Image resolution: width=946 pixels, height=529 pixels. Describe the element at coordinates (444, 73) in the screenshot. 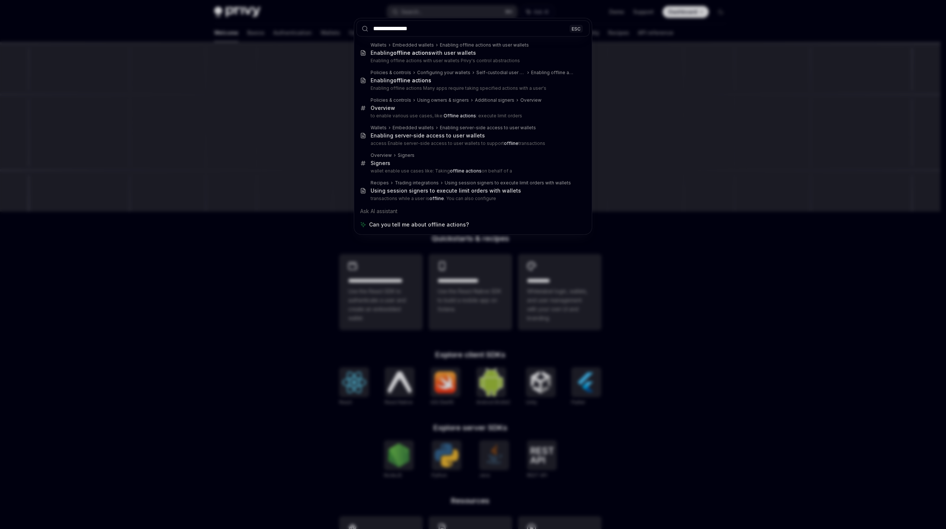

I see `div: Configuring your wallets` at that location.